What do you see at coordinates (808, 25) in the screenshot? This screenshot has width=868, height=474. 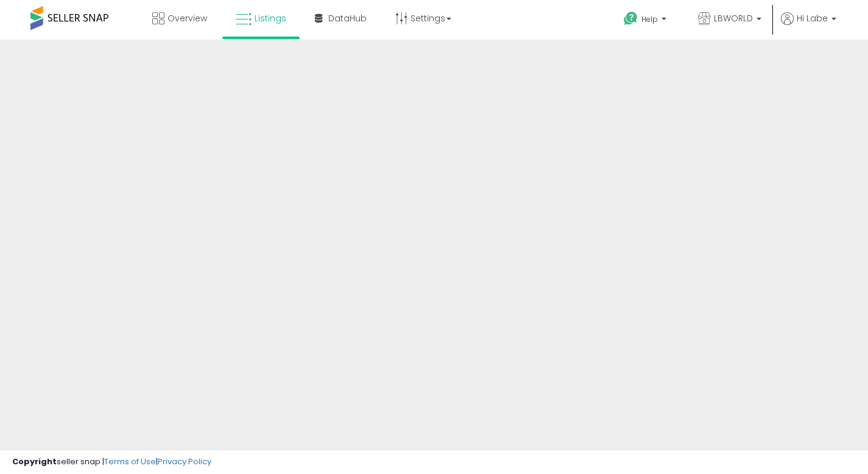 I see `a: Hi Labe` at bounding box center [808, 25].